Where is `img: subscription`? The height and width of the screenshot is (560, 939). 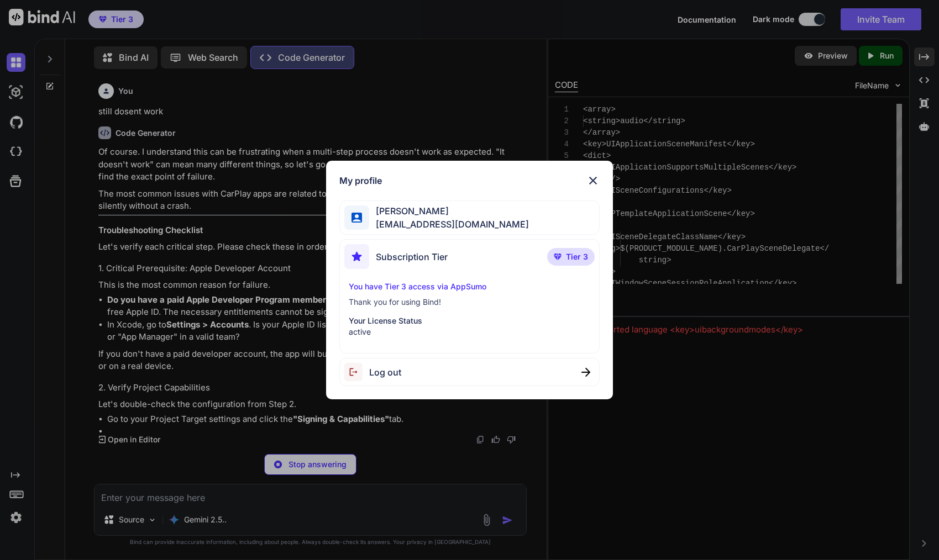 img: subscription is located at coordinates (357, 257).